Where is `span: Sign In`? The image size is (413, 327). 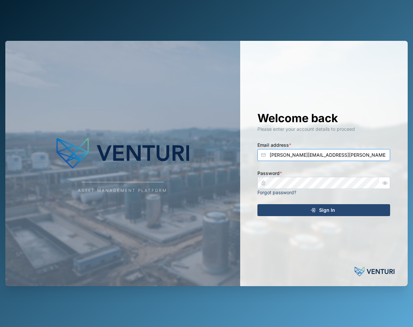 span: Sign In is located at coordinates (327, 210).